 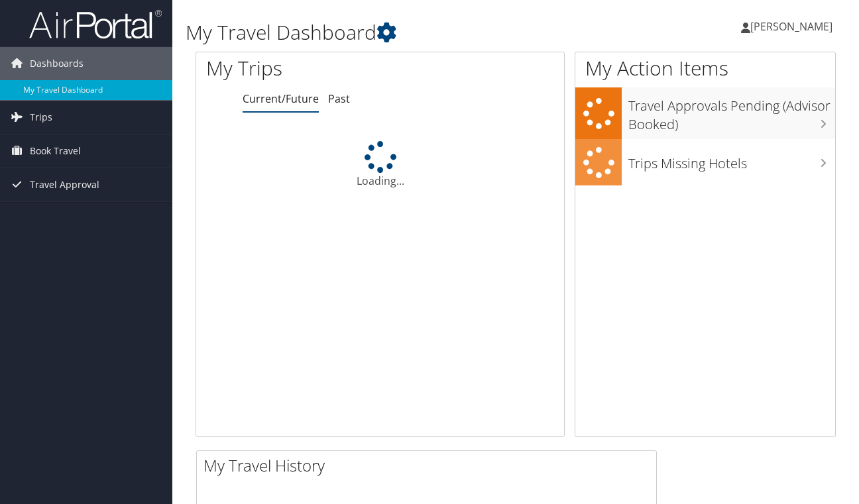 I want to click on span: Dashboards, so click(x=56, y=64).